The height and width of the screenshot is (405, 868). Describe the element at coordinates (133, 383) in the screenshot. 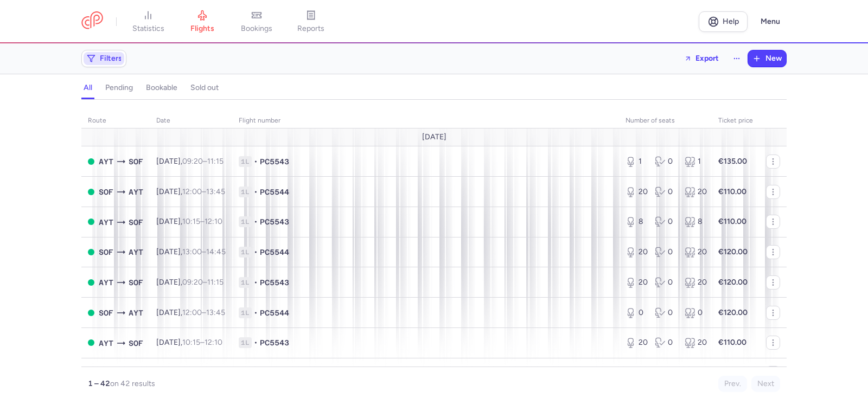

I see `span: on 42 results` at that location.